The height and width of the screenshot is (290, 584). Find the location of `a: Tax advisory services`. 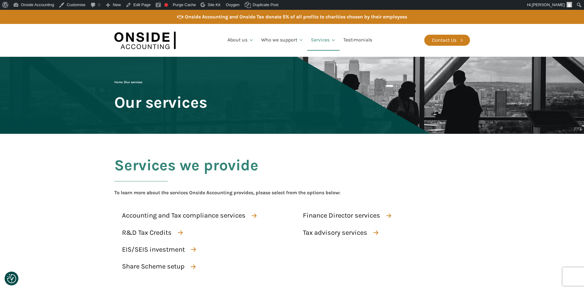

a: Tax advisory services is located at coordinates (339, 232).